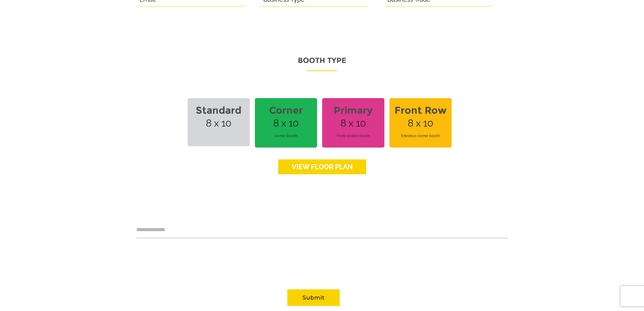 The width and height of the screenshot is (644, 311). I want to click on span: front section booth, so click(353, 136).